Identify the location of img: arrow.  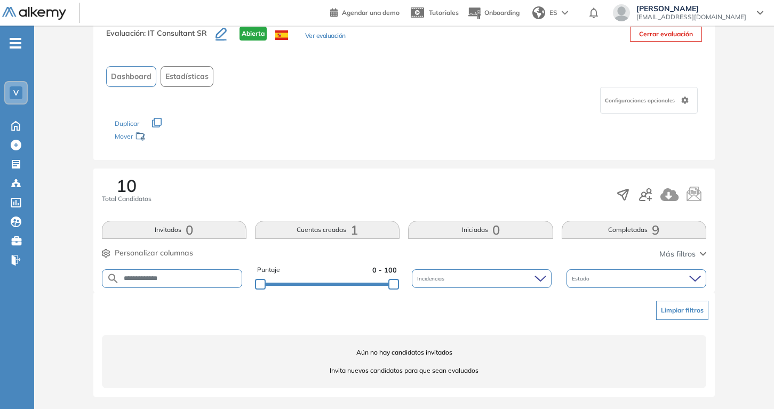
(565, 13).